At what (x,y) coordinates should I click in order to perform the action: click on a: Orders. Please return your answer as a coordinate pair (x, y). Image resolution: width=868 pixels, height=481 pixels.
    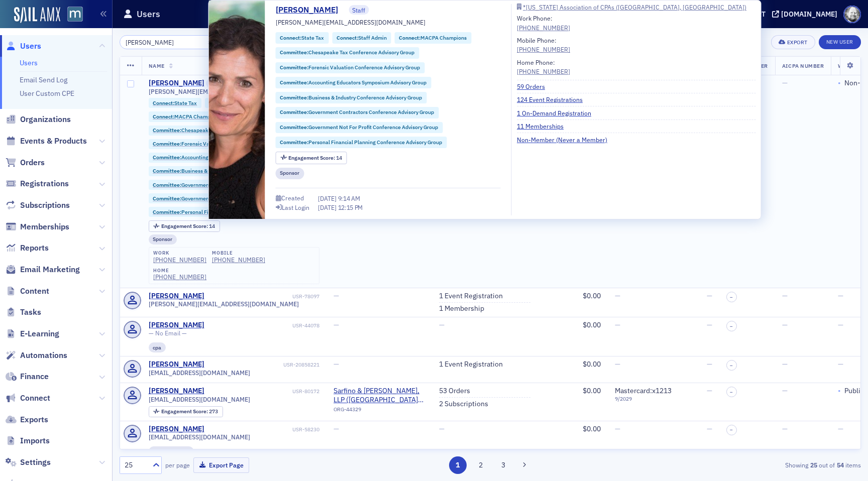
    Looking at the image, I should click on (25, 162).